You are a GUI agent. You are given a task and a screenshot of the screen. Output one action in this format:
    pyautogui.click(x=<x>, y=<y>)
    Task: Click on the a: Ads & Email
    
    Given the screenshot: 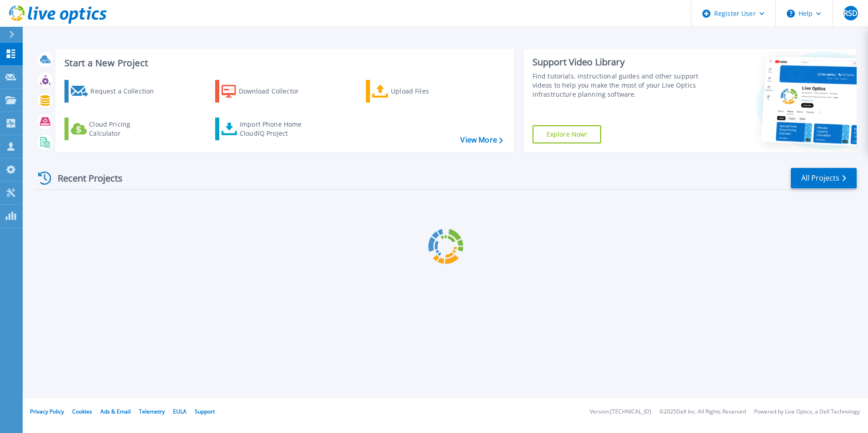 What is the action you would take?
    pyautogui.click(x=116, y=411)
    